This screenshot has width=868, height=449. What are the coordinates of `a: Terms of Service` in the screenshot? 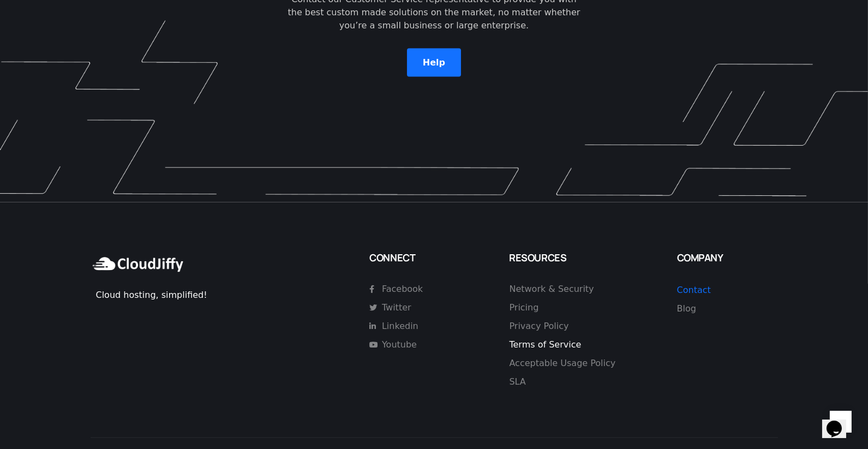 It's located at (583, 345).